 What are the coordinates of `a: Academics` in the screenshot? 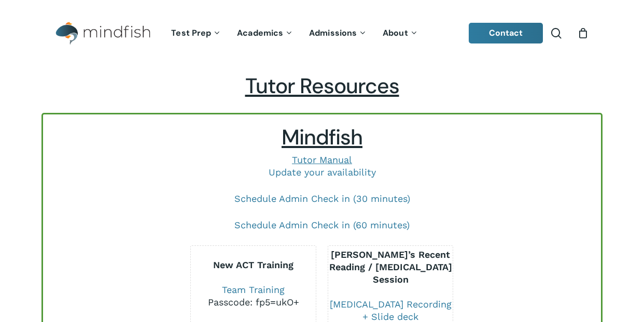 It's located at (265, 33).